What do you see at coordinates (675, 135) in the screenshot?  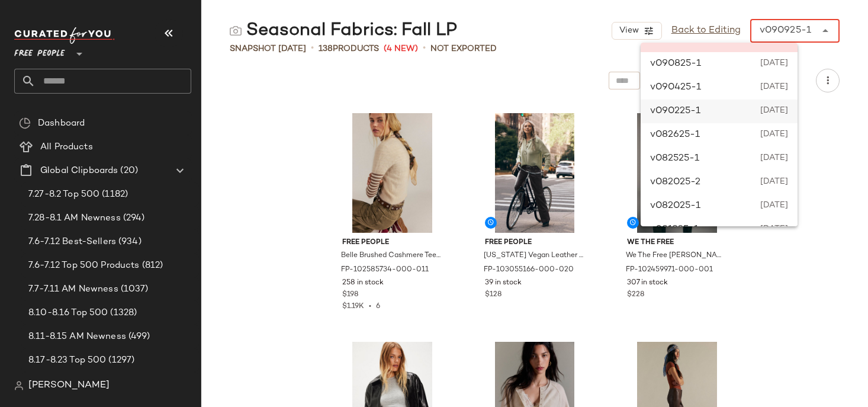 I see `span: v082625-1` at bounding box center [675, 135].